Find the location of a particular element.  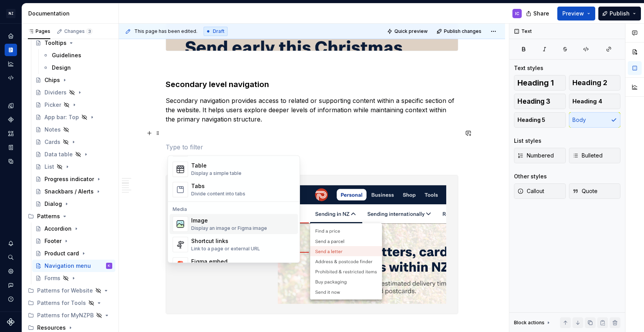

a: Data sources is located at coordinates (11, 161).